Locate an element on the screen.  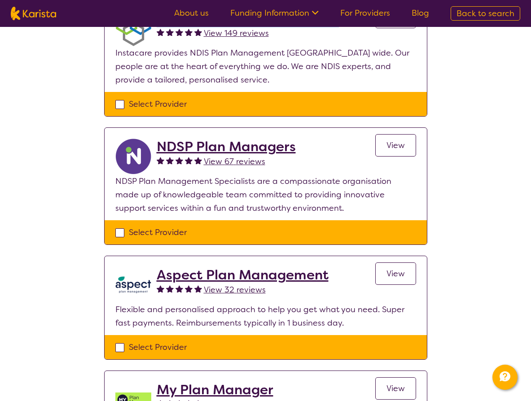
a: Back to search is located at coordinates (485, 13).